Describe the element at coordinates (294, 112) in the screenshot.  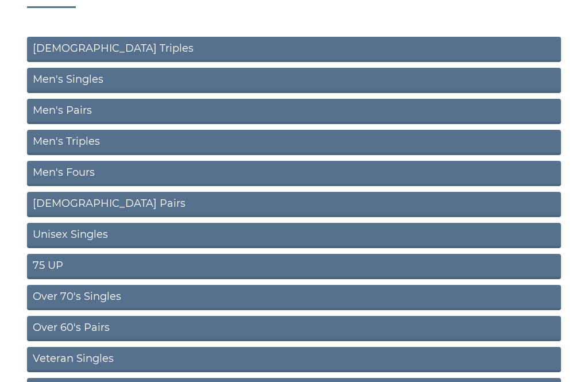
I see `a: Men's Pairs` at that location.